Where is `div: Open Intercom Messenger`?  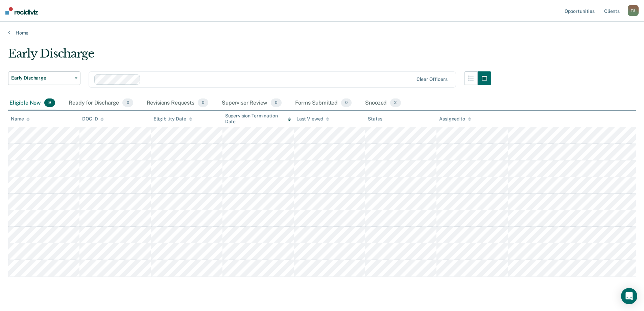
div: Open Intercom Messenger is located at coordinates (630, 296).